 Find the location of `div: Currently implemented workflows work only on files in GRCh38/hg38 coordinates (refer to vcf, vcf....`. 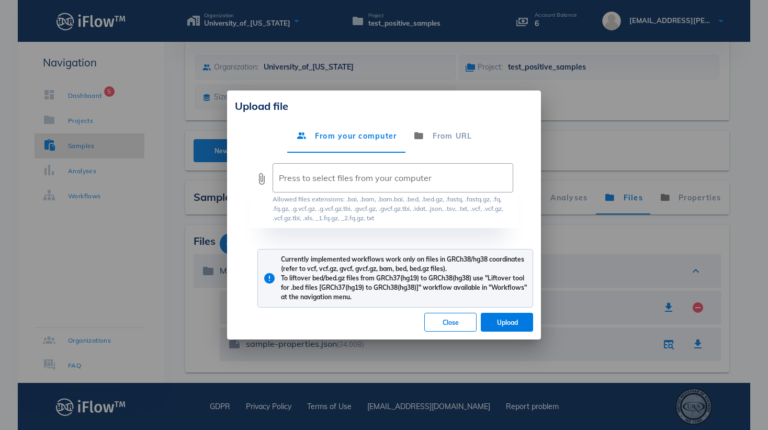

div: Currently implemented workflows work only on files in GRCh38/hg38 coordinates (refer to vcf, vcf.... is located at coordinates (404, 278).